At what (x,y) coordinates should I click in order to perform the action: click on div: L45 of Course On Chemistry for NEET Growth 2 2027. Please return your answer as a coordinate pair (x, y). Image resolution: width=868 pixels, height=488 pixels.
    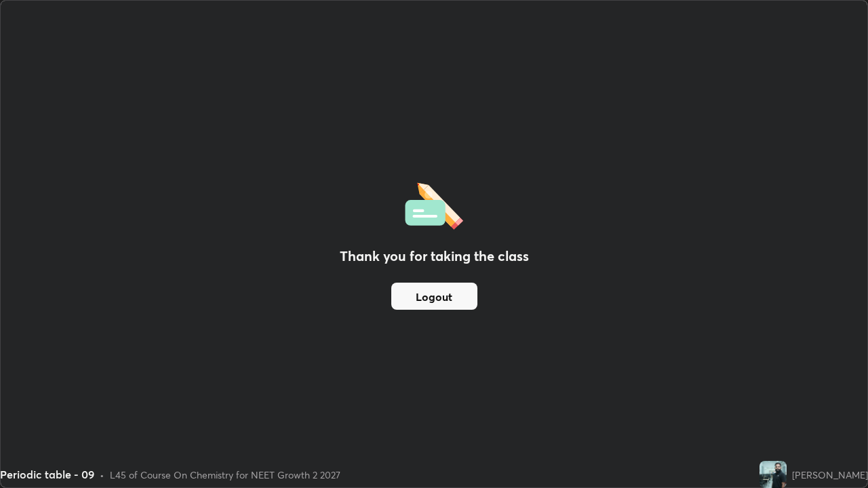
    Looking at the image, I should click on (225, 474).